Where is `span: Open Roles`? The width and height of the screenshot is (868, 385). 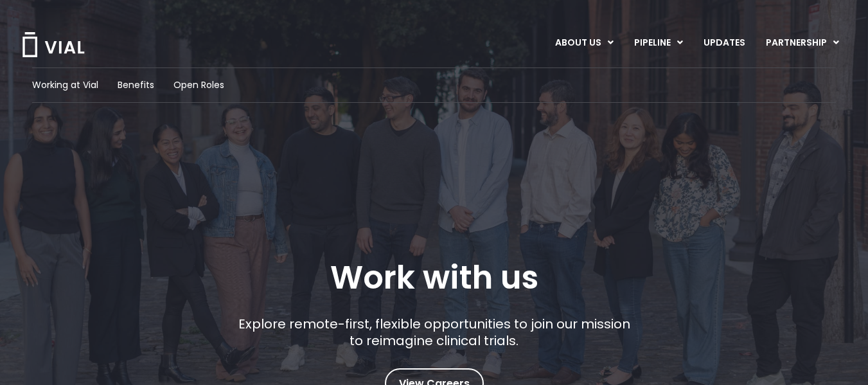 span: Open Roles is located at coordinates (199, 85).